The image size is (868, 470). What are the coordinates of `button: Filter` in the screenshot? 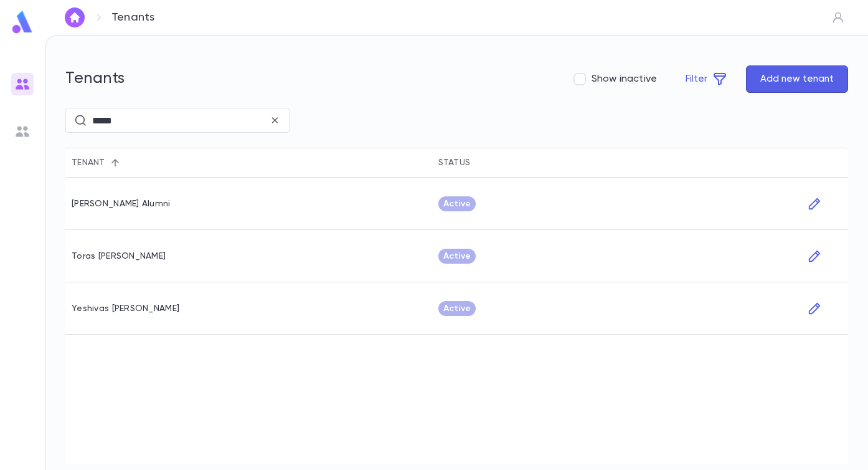 It's located at (707, 79).